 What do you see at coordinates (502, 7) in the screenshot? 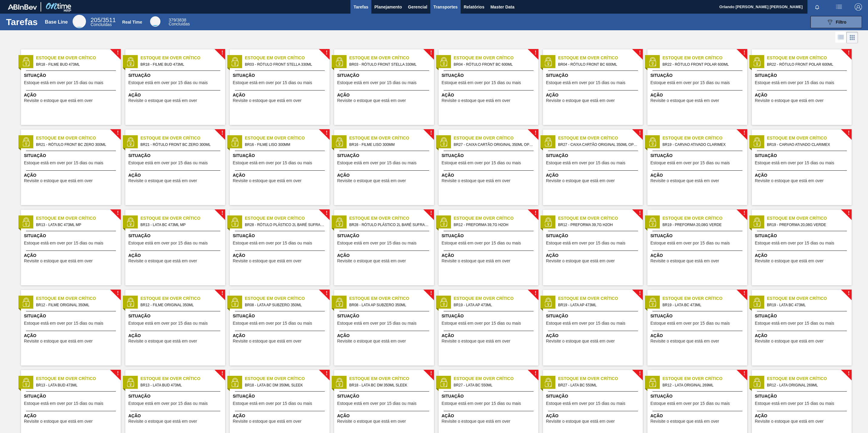
I see `span: Master Data` at bounding box center [502, 7].